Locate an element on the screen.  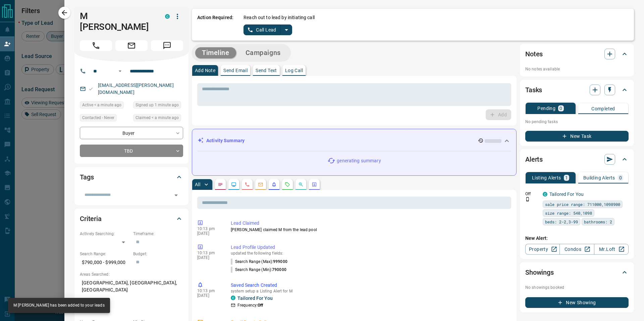
p: Reach out to lead by initiating call is located at coordinates (279, 17).